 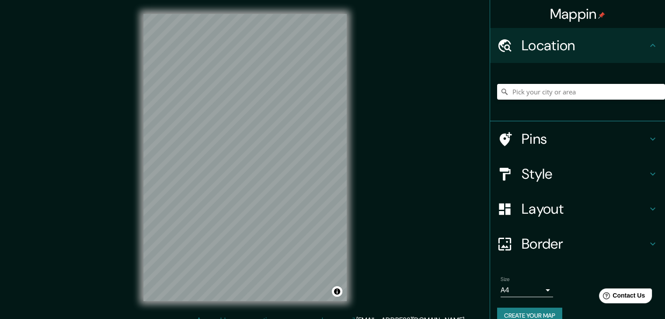 What do you see at coordinates (577, 45) in the screenshot?
I see `div: Location` at bounding box center [577, 45].